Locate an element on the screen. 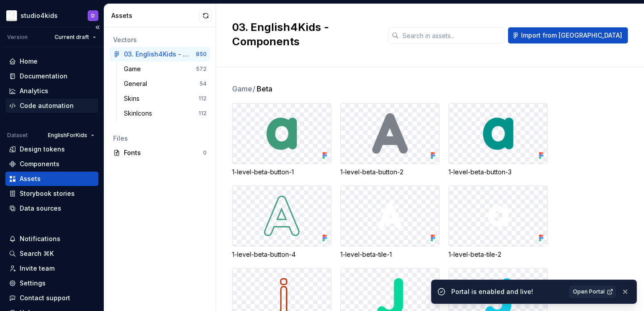  a: Assets is located at coordinates (52, 179).